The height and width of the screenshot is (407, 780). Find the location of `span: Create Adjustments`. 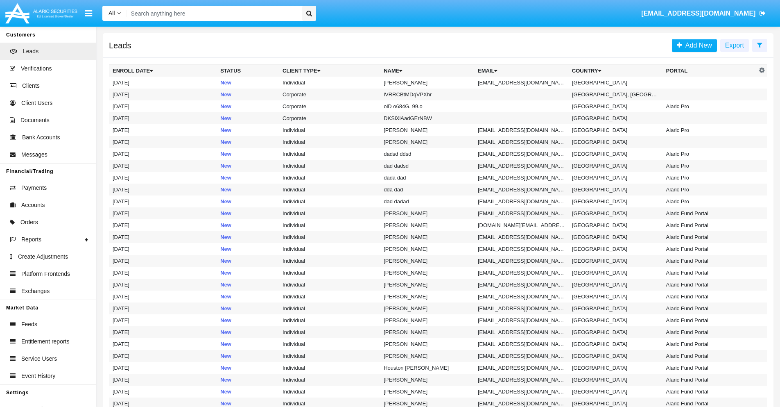

span: Create Adjustments is located at coordinates (43, 256).